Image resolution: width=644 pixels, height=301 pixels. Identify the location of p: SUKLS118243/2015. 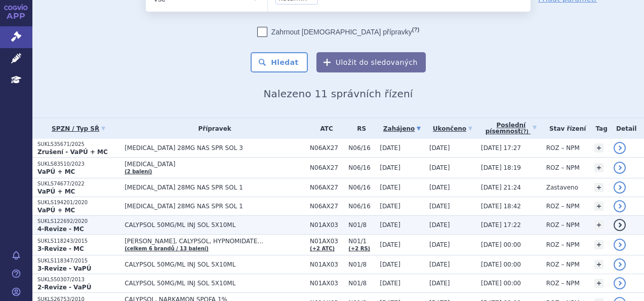
(79, 241).